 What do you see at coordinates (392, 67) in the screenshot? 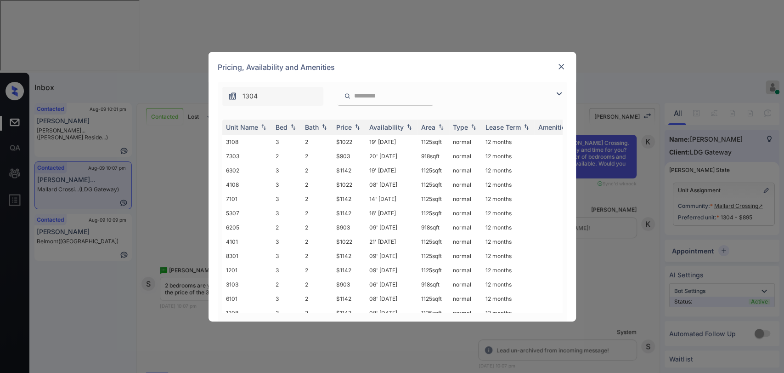
I see `div: Pricing, Availability and Amenities` at bounding box center [392, 67].